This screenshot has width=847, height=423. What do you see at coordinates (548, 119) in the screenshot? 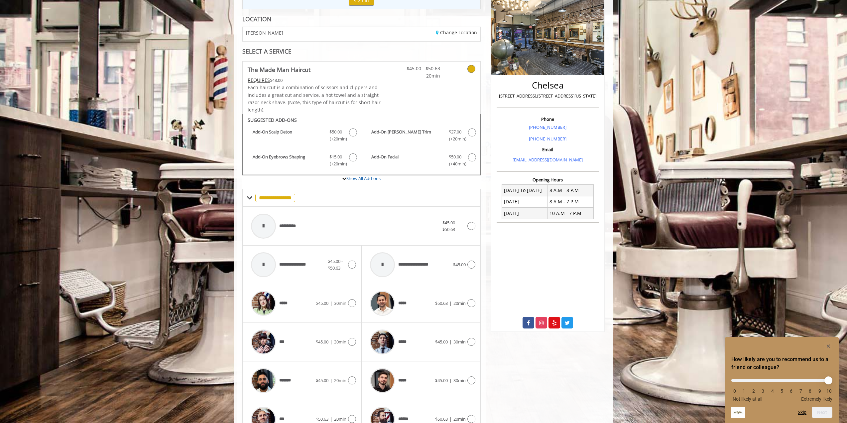
I see `h3: Phone` at bounding box center [548, 119].